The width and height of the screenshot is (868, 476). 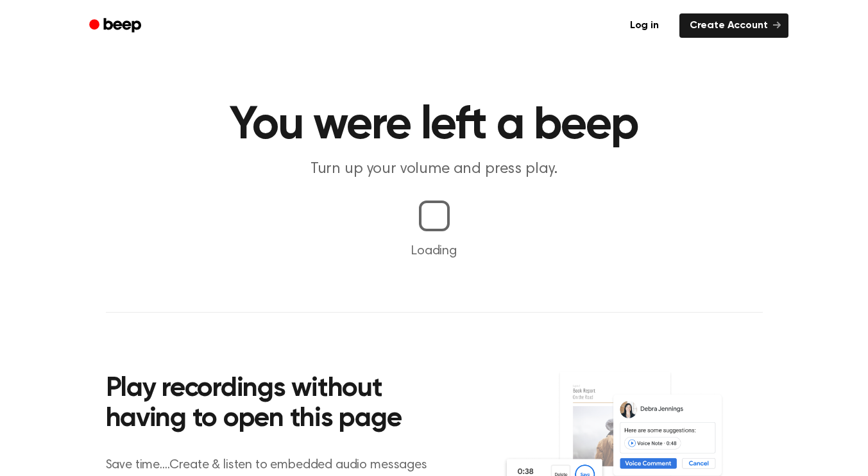 What do you see at coordinates (644, 26) in the screenshot?
I see `a: Log in` at bounding box center [644, 26].